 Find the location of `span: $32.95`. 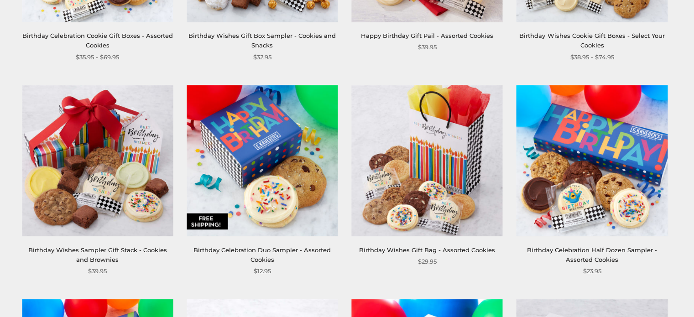

span: $32.95 is located at coordinates (262, 57).